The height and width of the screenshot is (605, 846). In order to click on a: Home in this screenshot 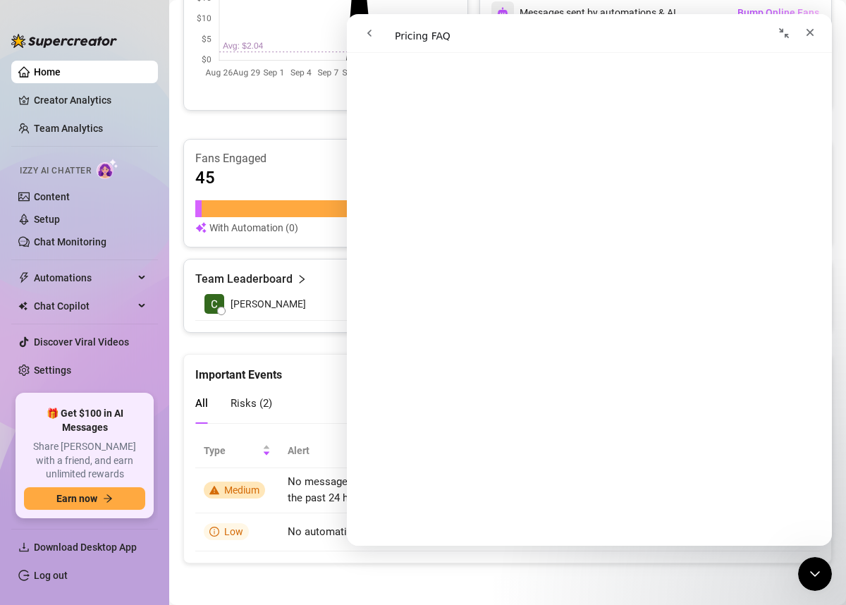, I will do `click(47, 72)`.